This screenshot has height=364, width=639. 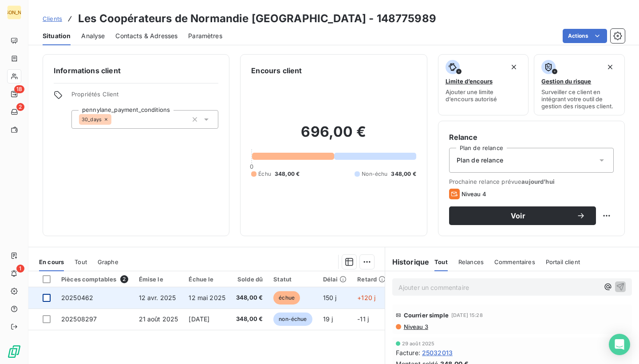 What do you see at coordinates (95, 279) in the screenshot?
I see `div: Pièces comptables` at bounding box center [95, 279].